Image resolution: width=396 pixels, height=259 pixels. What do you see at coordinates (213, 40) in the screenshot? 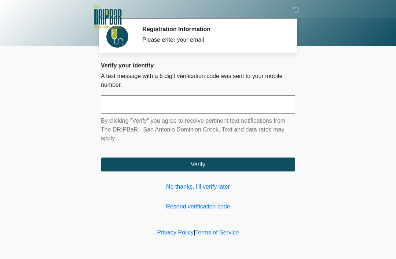
I see `div: Please enter your email` at bounding box center [213, 40].